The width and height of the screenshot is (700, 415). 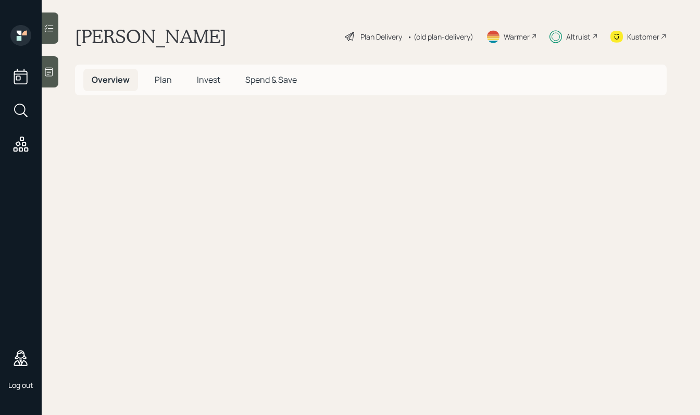 I want to click on div: Altruist, so click(x=578, y=36).